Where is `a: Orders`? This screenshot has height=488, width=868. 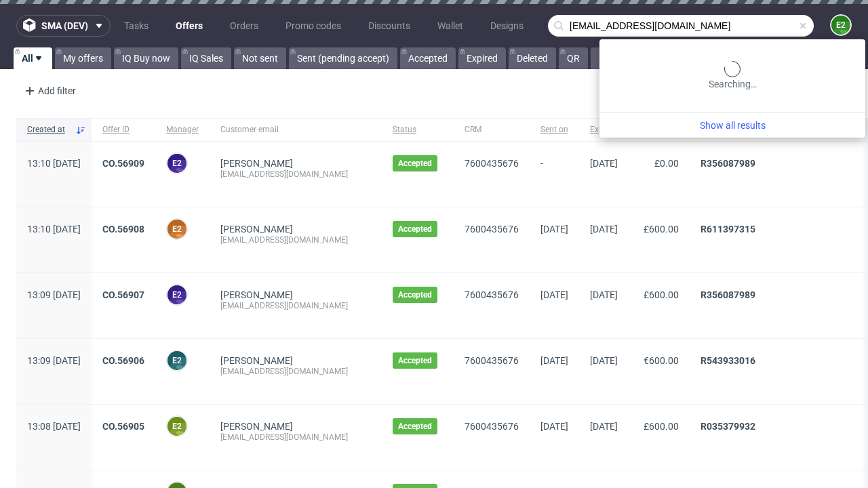 a: Orders is located at coordinates (244, 26).